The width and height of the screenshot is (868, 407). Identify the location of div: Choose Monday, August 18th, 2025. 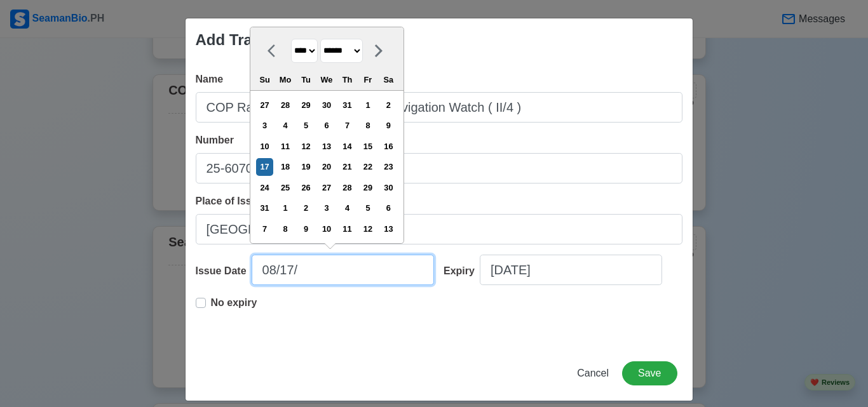
(284, 167).